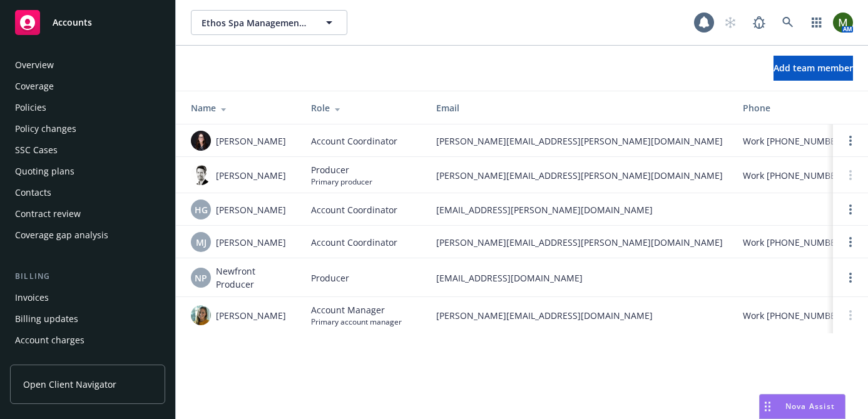 This screenshot has width=868, height=419. Describe the element at coordinates (87, 108) in the screenshot. I see `a: Policies` at that location.